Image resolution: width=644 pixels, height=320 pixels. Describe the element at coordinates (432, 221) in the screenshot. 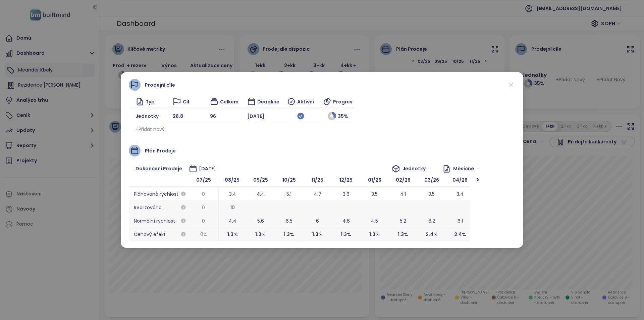

I see `span: 6.2` at that location.